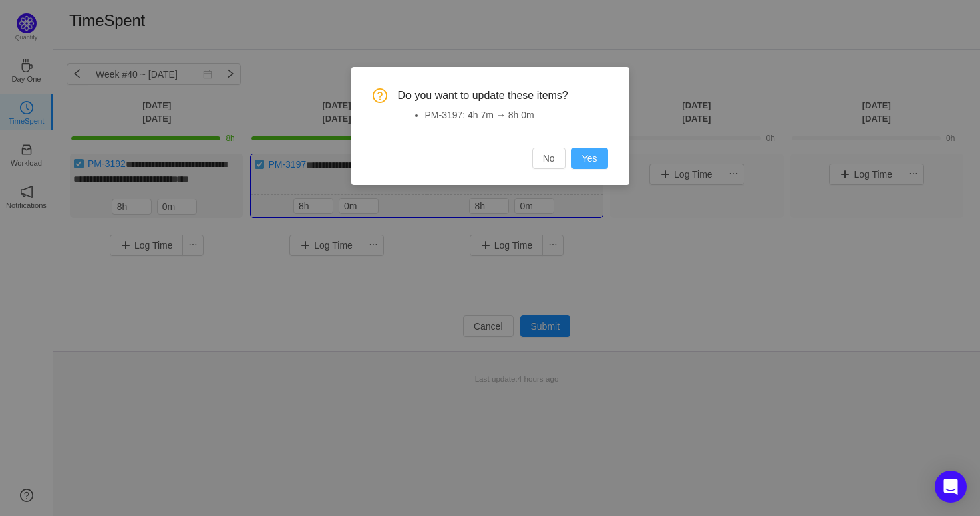  Describe the element at coordinates (950, 486) in the screenshot. I see `div: Open Intercom Messenger` at that location.